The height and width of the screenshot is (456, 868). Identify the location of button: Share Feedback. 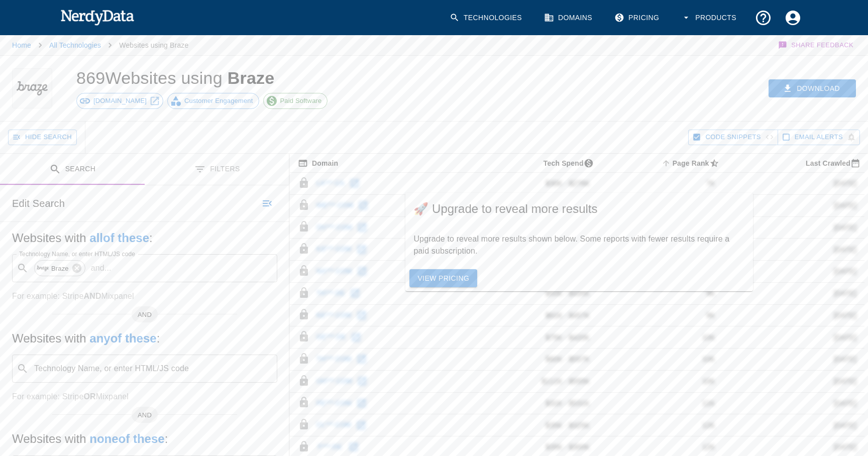
(816, 45).